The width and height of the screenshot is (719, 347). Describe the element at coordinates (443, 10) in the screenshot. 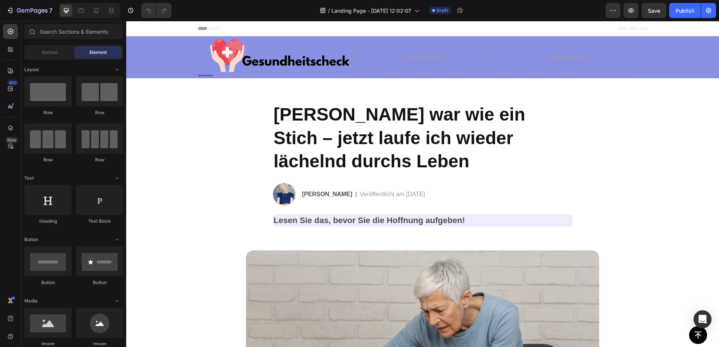

I see `span: Draft` at that location.